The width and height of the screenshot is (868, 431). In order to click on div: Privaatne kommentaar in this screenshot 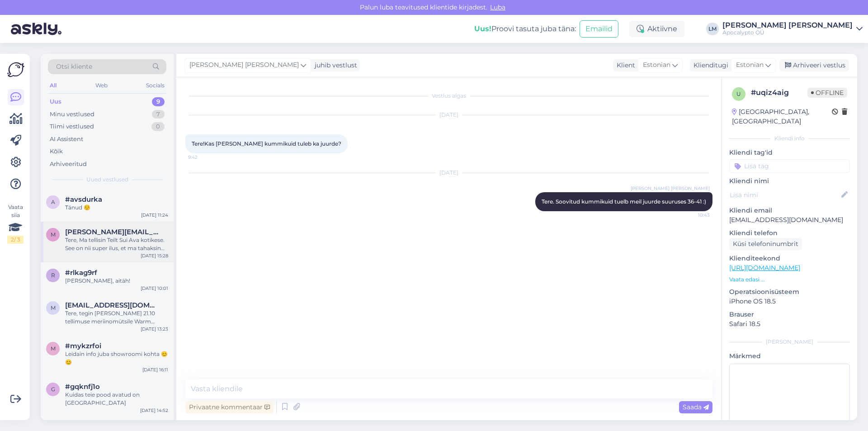, I will do `click(229, 407)`.